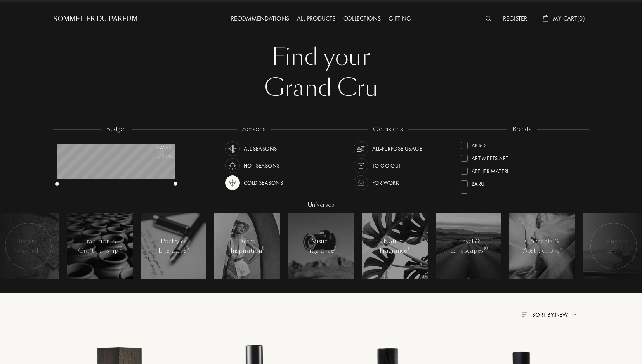 The height and width of the screenshot is (364, 642). Describe the element at coordinates (478, 144) in the screenshot. I see `div: Akro` at that location.